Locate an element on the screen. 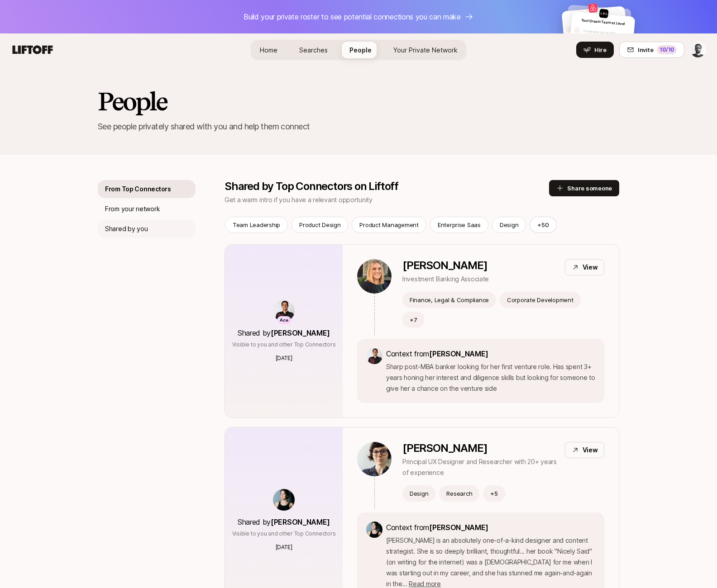  div: Product Design is located at coordinates (319, 224).